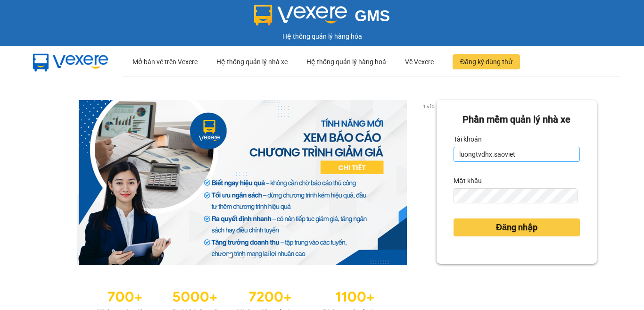 This screenshot has height=310, width=644. Describe the element at coordinates (467, 181) in the screenshot. I see `label: Mật khẩu` at that location.